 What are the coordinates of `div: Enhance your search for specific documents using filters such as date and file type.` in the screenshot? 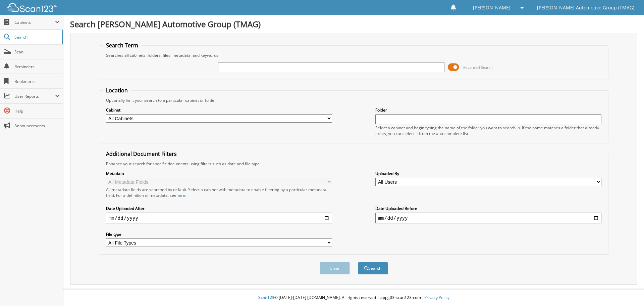 It's located at (354, 164).